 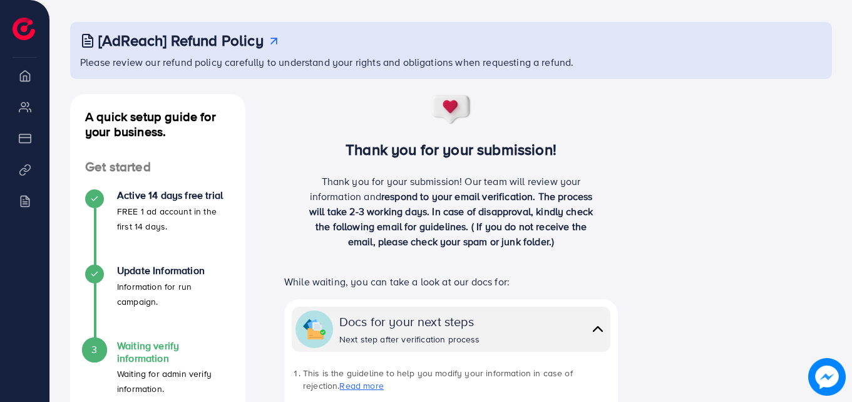 What do you see at coordinates (174, 351) in the screenshot?
I see `h4: Waiting verify information` at bounding box center [174, 351].